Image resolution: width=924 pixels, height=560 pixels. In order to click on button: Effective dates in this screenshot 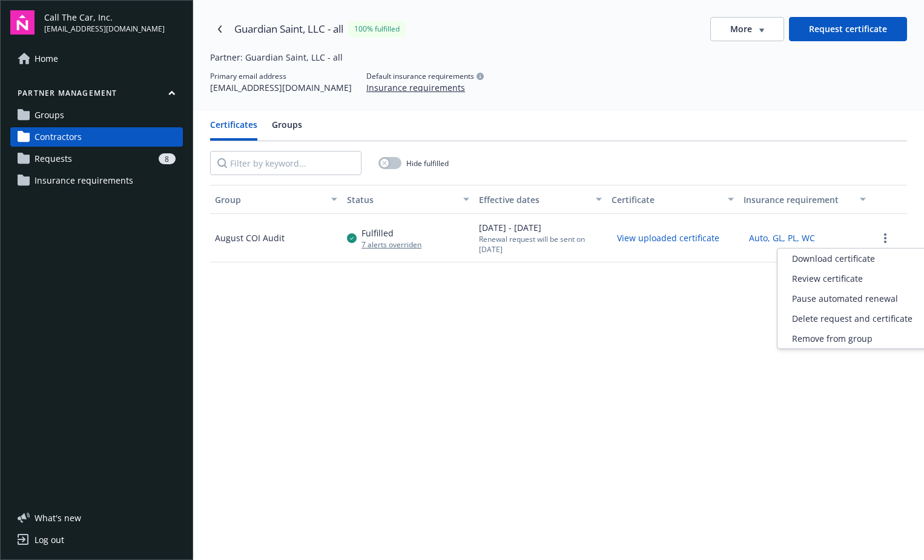, I will do `click(540, 200)`.